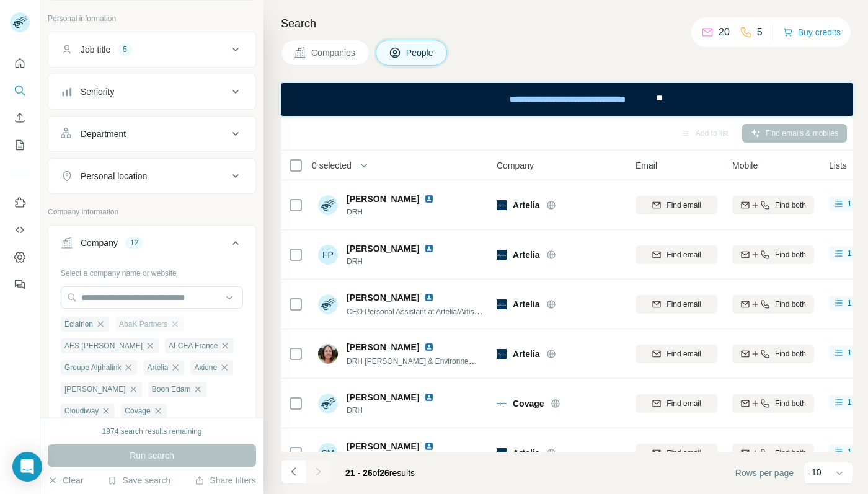  What do you see at coordinates (724, 32) in the screenshot?
I see `p: 20` at bounding box center [724, 32].